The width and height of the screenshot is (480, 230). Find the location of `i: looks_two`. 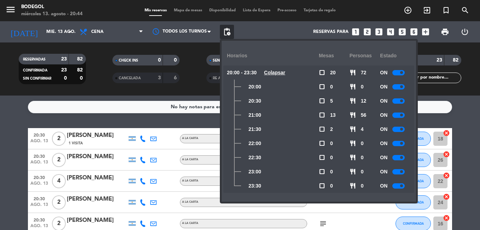

i: looks_two is located at coordinates (368, 32).